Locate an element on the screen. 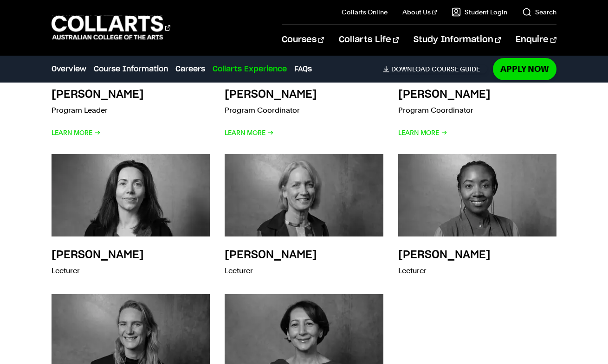  a: Collarts Experience is located at coordinates (250, 69).